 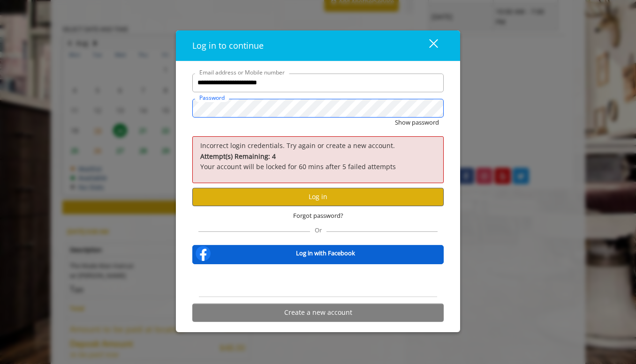 I want to click on p: Your account will be locked for 60 mins after 5 failed attempts, so click(x=318, y=162).